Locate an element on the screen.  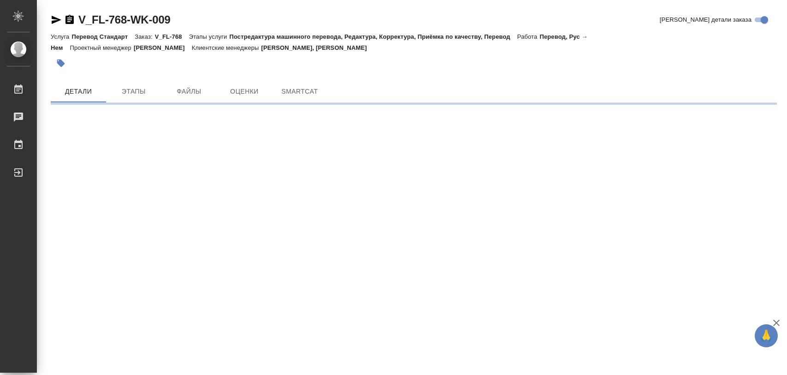
a: V_FL-768-WK-009 is located at coordinates (124, 19).